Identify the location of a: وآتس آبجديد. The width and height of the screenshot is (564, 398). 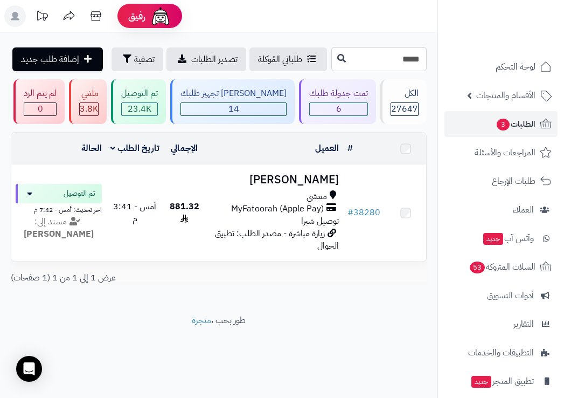
(501, 238).